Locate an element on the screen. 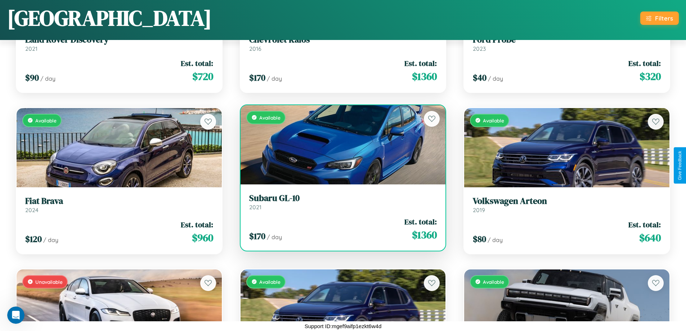 The height and width of the screenshot is (331, 686). div: Give Feedback is located at coordinates (679, 165).